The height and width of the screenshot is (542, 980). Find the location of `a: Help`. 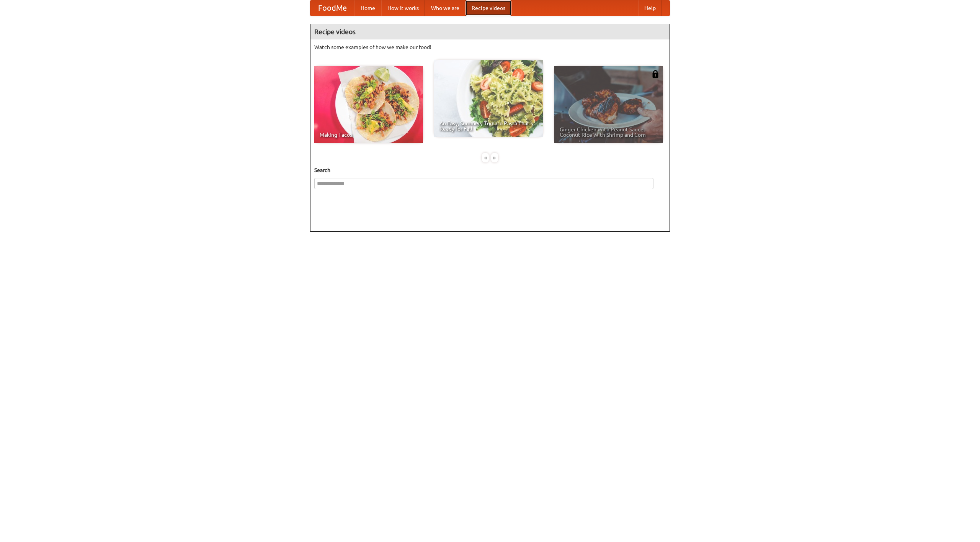

a: Help is located at coordinates (650, 8).